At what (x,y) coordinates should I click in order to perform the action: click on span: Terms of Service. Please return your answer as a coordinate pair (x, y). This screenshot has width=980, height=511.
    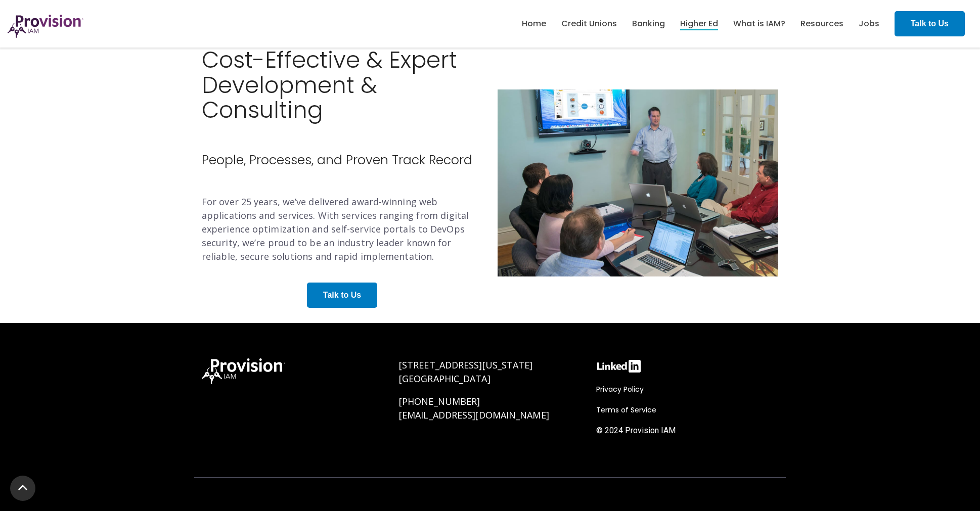
    Looking at the image, I should click on (626, 410).